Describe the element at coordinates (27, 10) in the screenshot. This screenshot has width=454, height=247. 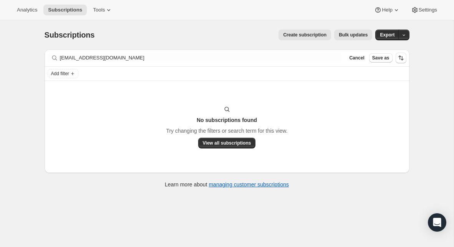
I see `span: Analytics` at that location.